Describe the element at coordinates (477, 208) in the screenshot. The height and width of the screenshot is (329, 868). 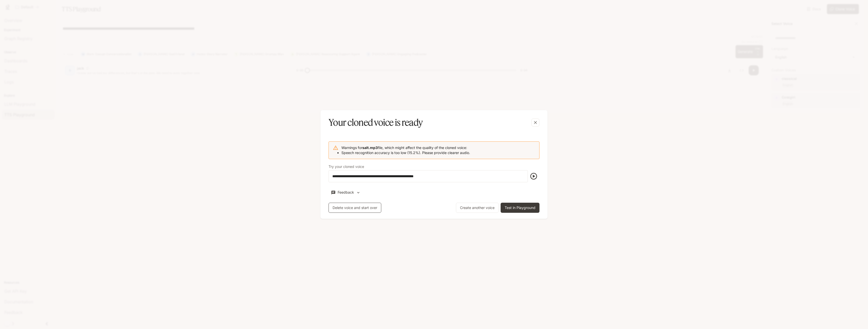
I see `button: Create another voice` at that location.